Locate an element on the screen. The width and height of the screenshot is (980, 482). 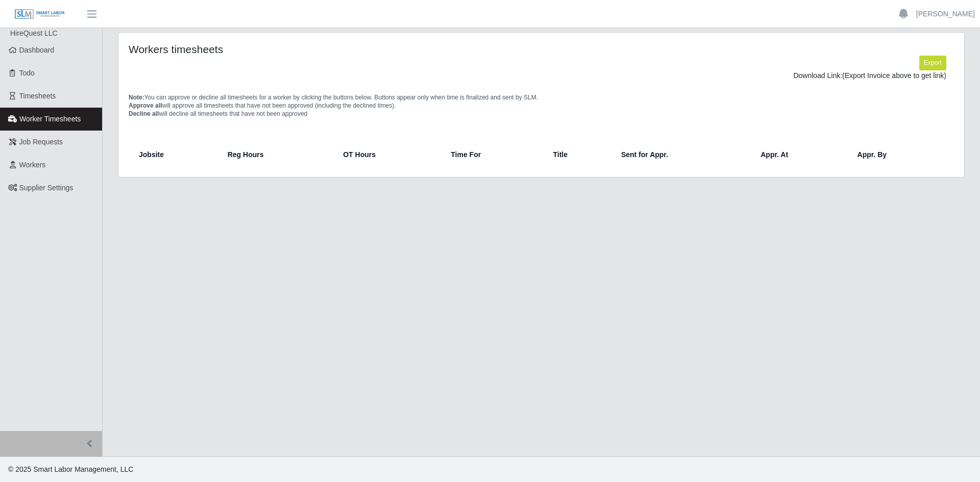
span: Worker Timesheets is located at coordinates (50, 119).